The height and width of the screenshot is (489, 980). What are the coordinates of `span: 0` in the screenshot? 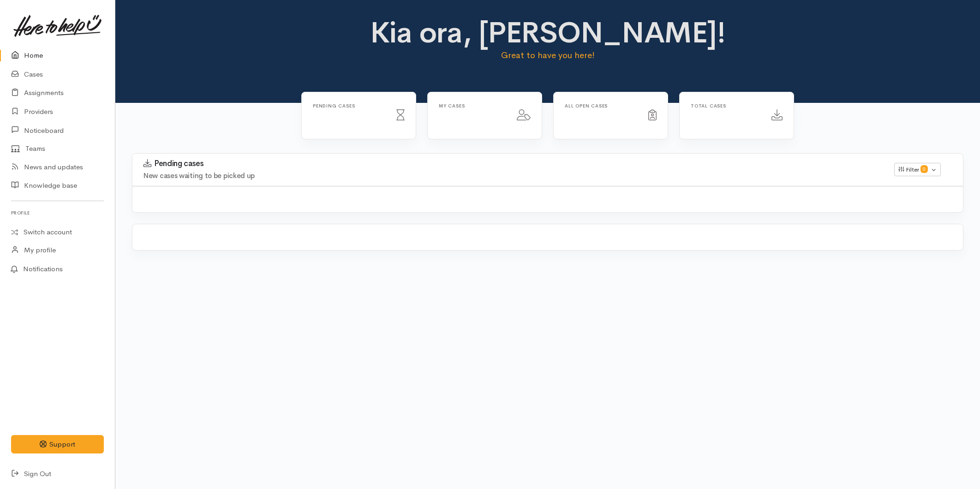 It's located at (924, 169).